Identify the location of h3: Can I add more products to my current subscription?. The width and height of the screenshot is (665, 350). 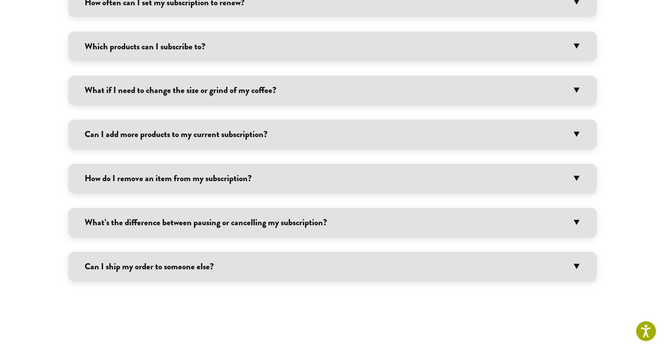
(333, 135).